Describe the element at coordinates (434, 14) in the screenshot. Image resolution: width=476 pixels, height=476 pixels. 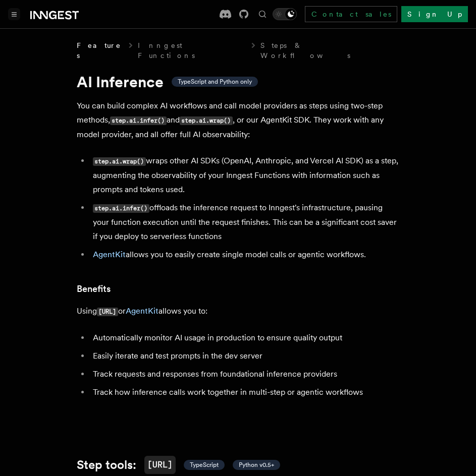
I see `a: Sign Up` at that location.